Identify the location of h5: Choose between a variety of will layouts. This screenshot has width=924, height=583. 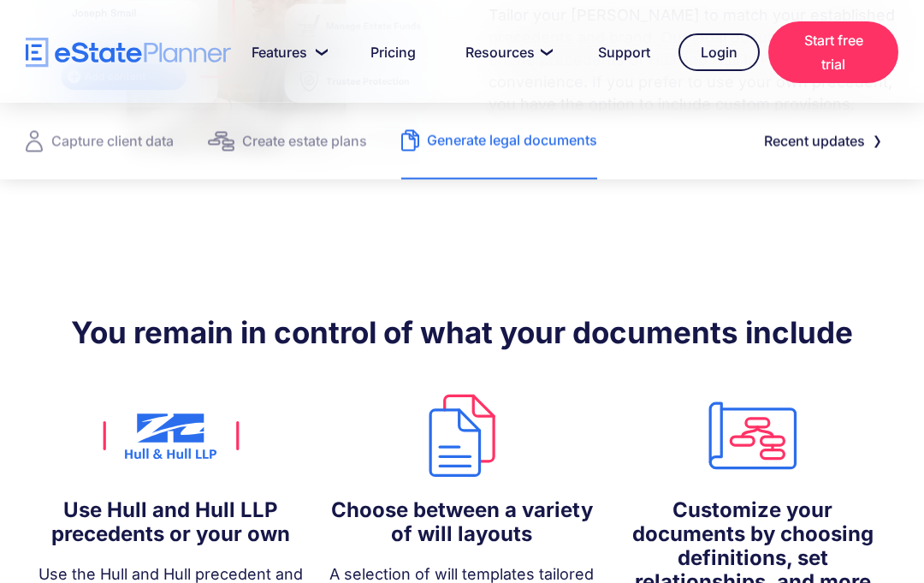
(462, 523).